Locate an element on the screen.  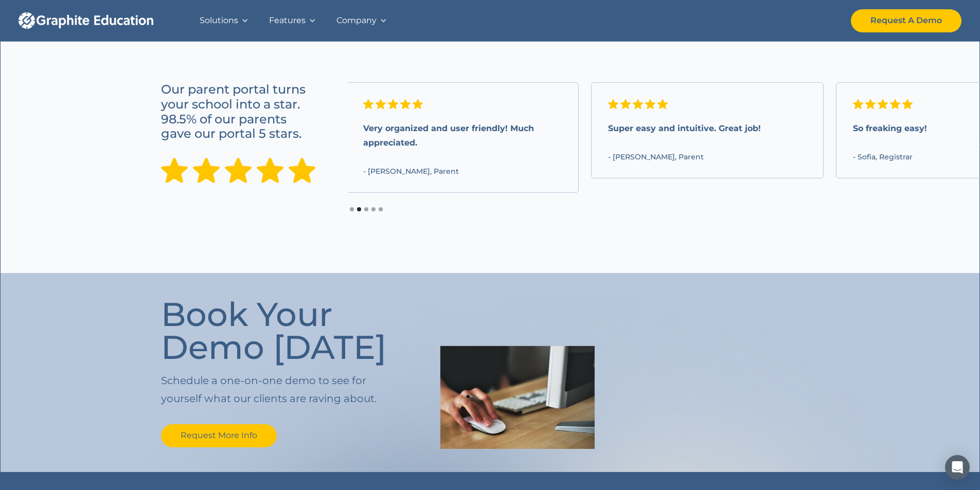
div: Request A Demo is located at coordinates (906, 21).